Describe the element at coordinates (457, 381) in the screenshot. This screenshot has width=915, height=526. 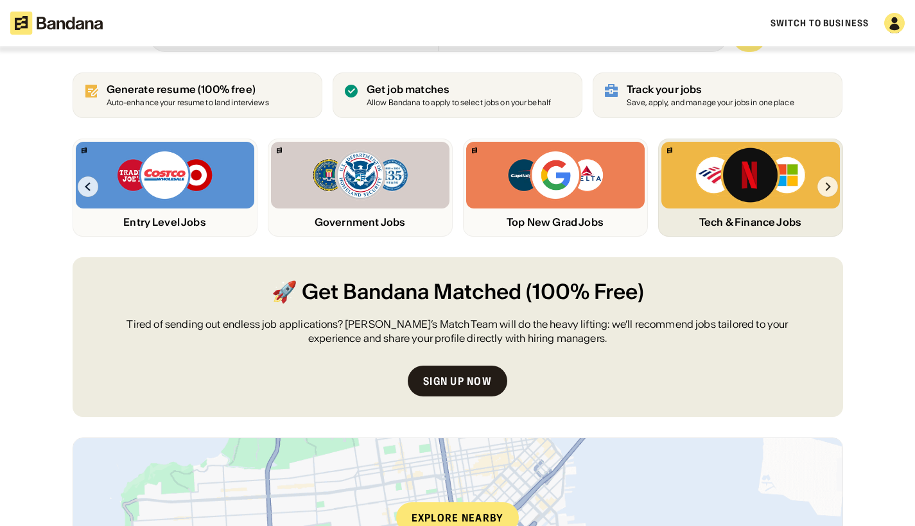
I see `a: Sign up now` at that location.